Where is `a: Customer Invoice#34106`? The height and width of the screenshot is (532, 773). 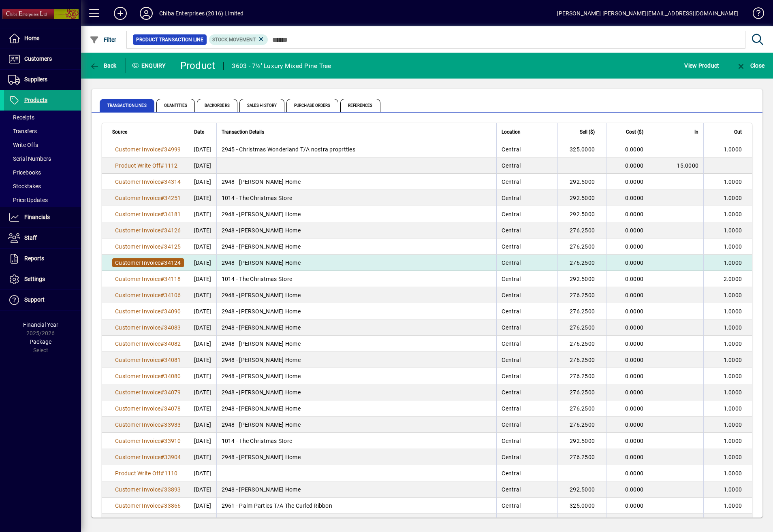 a: Customer Invoice#34106 is located at coordinates (148, 295).